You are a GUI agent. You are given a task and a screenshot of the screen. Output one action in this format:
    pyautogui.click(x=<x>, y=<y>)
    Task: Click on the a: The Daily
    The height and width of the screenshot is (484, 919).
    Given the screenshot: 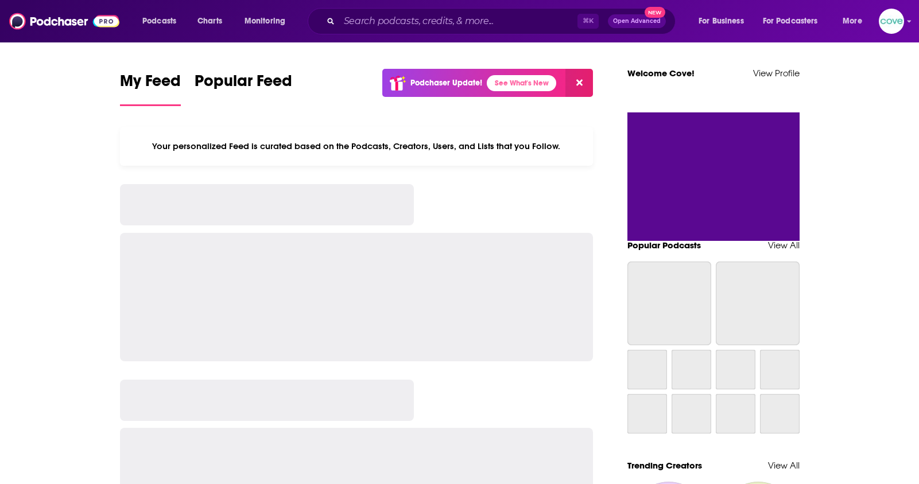 What is the action you would take?
    pyautogui.click(x=735, y=370)
    